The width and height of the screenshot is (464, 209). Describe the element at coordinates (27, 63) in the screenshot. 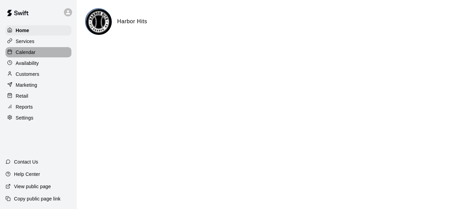

I see `p: Availability` at that location.